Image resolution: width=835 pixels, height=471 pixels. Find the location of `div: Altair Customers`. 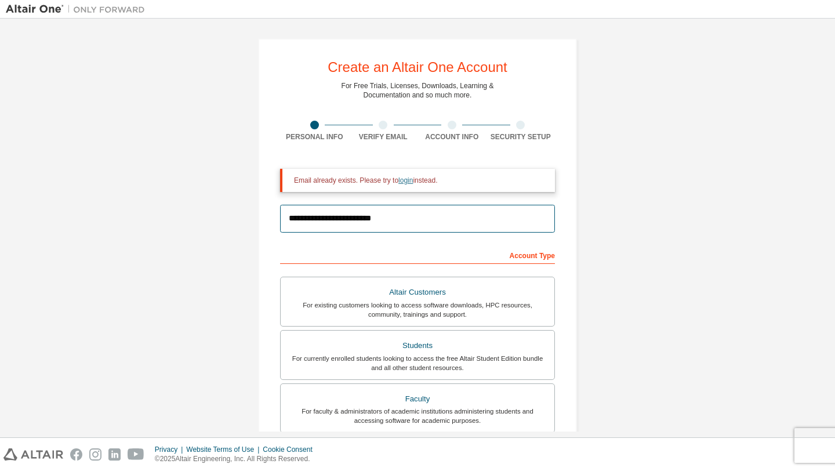

div: Altair Customers is located at coordinates (417, 292).